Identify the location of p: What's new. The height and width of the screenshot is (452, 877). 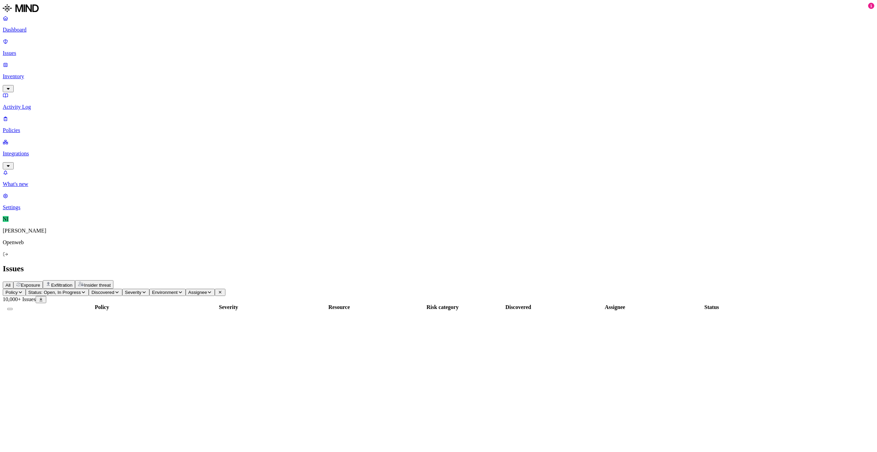
(439, 184).